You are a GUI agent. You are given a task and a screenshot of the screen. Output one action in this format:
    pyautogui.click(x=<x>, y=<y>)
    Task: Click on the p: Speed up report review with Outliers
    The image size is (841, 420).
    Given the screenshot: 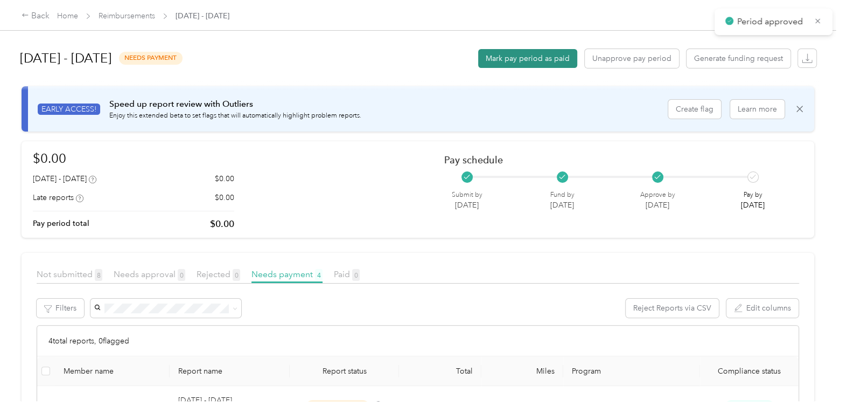 What is the action you would take?
    pyautogui.click(x=235, y=104)
    